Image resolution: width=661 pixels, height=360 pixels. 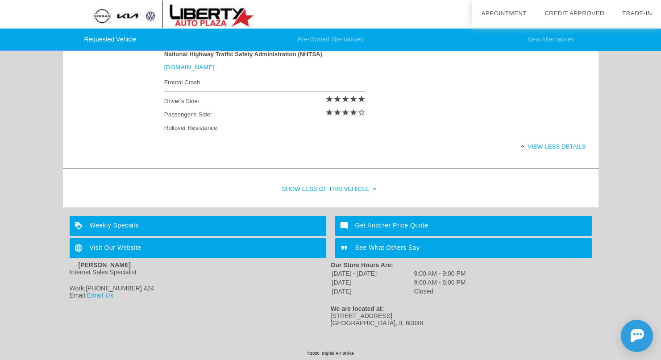 I want to click on img: ic_language_white_24dp_2x.png, so click(x=79, y=248).